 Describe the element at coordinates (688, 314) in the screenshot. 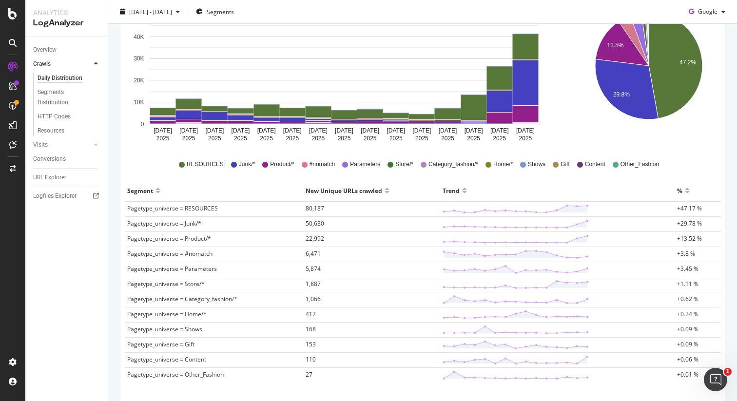

I see `span: +0.24 %` at that location.